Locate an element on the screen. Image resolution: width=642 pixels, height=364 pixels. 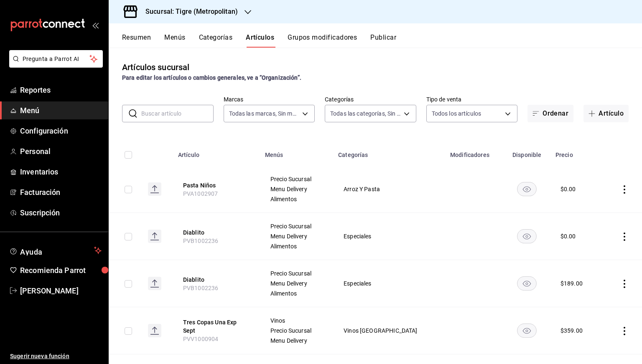
span: Vinos is located at coordinates (296, 321).